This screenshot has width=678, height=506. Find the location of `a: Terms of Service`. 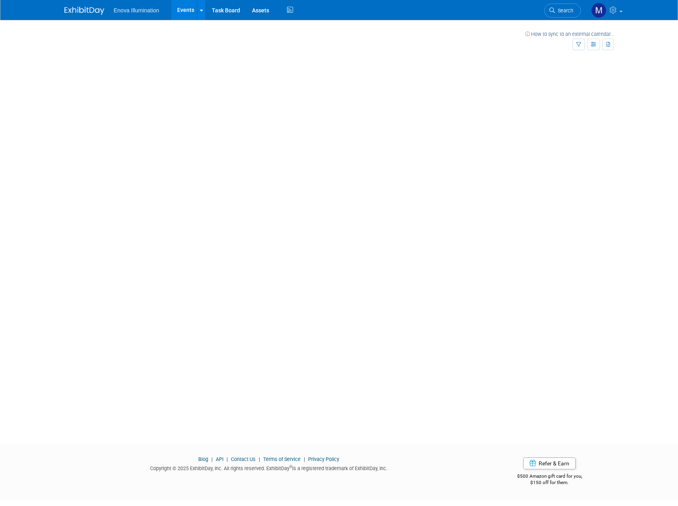

a: Terms of Service is located at coordinates (282, 459).